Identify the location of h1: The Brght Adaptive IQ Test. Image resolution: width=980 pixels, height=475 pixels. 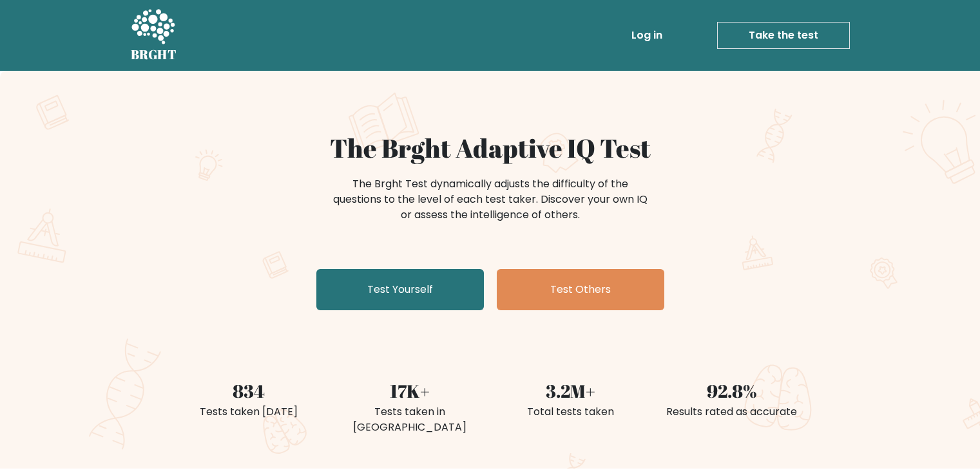
(490, 148).